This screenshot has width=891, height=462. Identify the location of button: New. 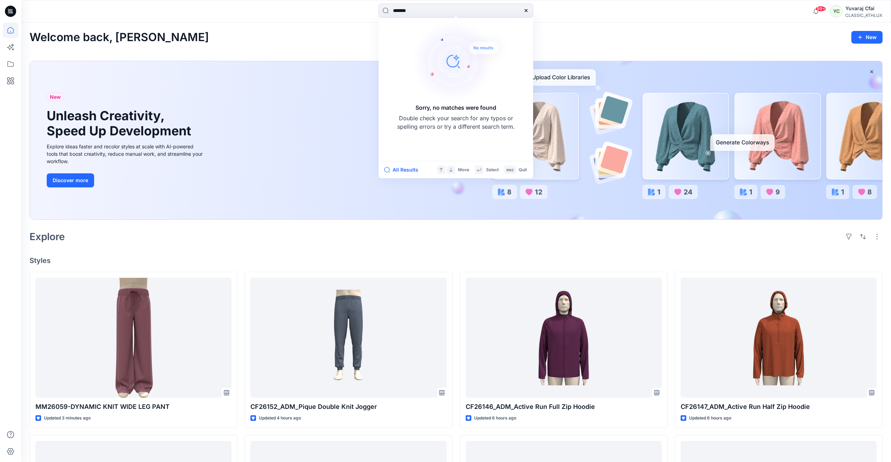
(867, 37).